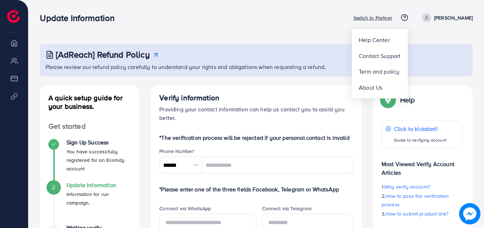 The height and width of the screenshot is (228, 484). I want to click on span: About Us, so click(370, 87).